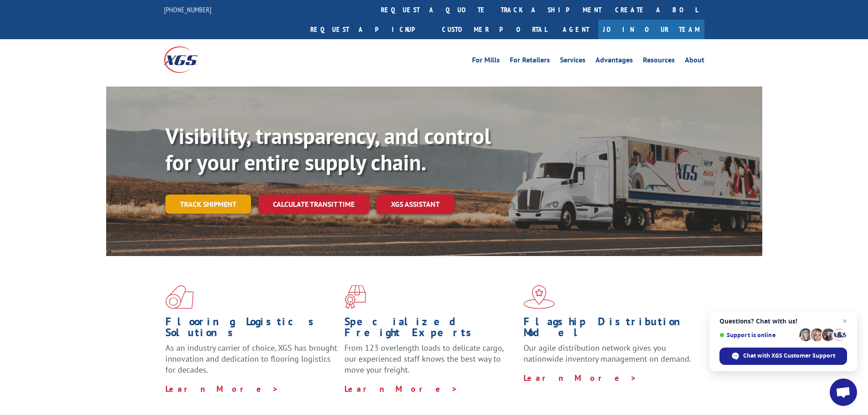  I want to click on div: Open chat, so click(843, 392).